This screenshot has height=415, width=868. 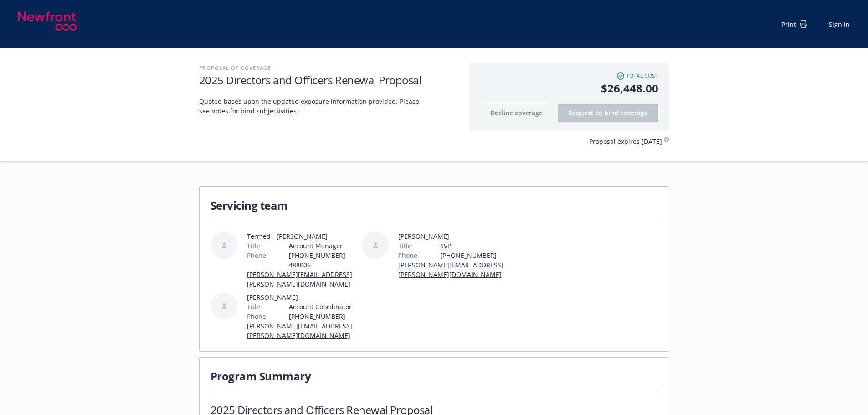 I want to click on h2: Proposal of coverage, so click(x=329, y=68).